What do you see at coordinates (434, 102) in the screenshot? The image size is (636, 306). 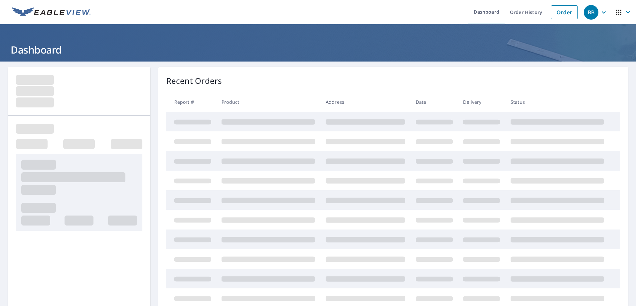 I see `th: Date` at bounding box center [434, 102].